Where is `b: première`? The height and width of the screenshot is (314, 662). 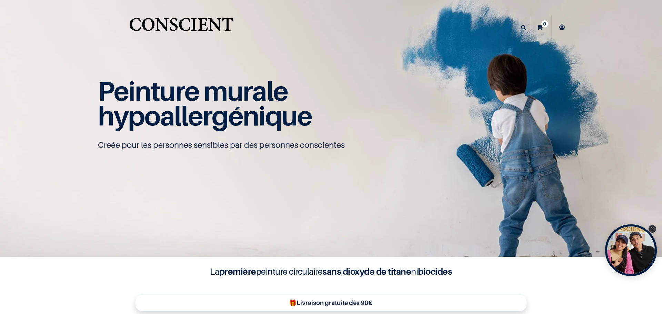 b: première is located at coordinates (238, 271).